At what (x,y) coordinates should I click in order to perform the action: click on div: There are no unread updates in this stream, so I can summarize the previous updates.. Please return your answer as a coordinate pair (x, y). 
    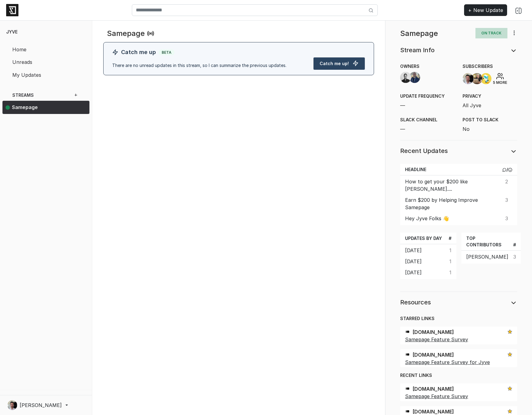
    Looking at the image, I should click on (209, 66).